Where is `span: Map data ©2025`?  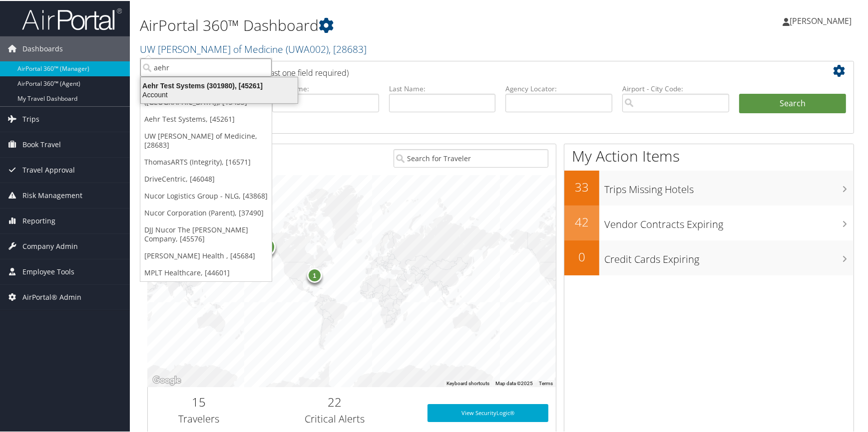 span: Map data ©2025 is located at coordinates (514, 382).